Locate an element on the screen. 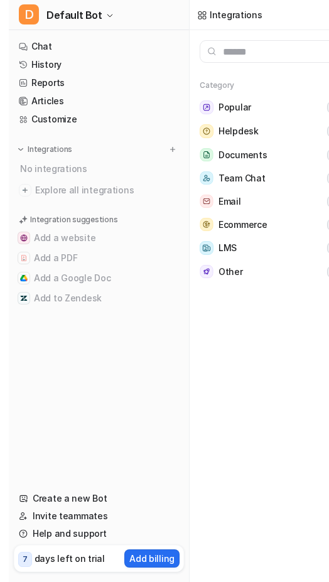 The height and width of the screenshot is (582, 329). img: LMS is located at coordinates (198, 248).